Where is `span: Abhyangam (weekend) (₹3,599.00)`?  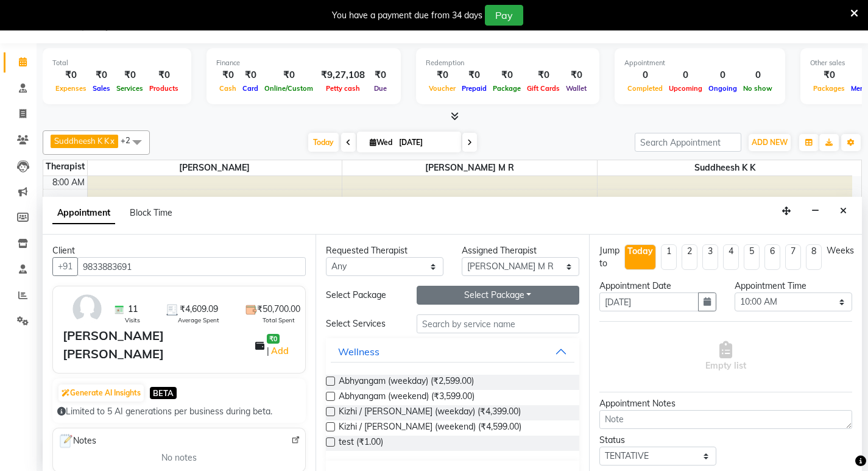
span: Abhyangam (weekend) (₹3,599.00) is located at coordinates (406, 397).